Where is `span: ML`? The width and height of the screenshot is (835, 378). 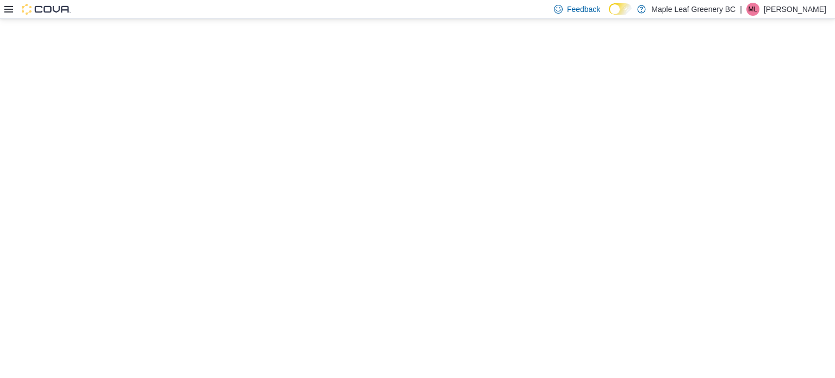 span: ML is located at coordinates (753, 9).